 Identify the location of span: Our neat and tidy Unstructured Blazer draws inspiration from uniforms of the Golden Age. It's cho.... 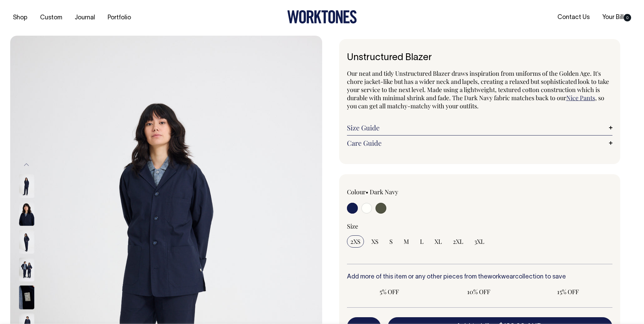
(478, 86).